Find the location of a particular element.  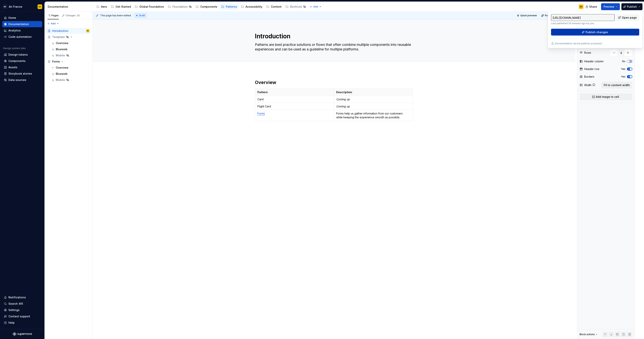

div: Aero is located at coordinates (104, 7).